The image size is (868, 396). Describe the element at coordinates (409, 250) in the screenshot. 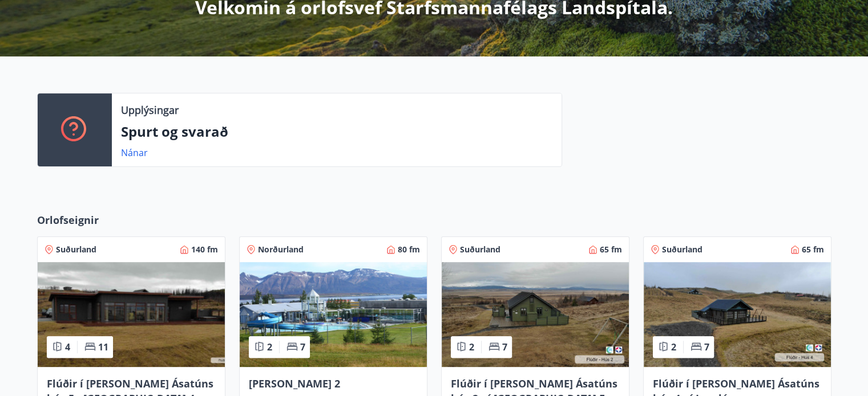

I see `span: 80 fm` at that location.